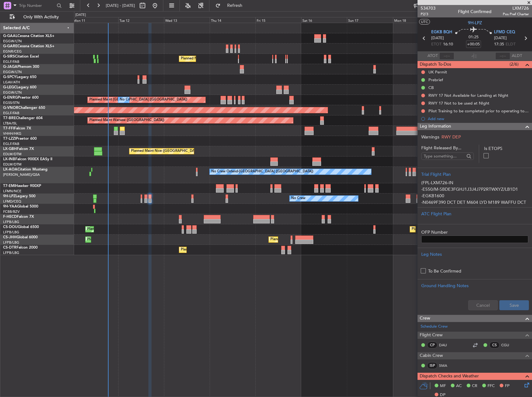  What do you see at coordinates (21, 227) in the screenshot?
I see `a: CS-DOUGlobal 6500` at bounding box center [21, 227].